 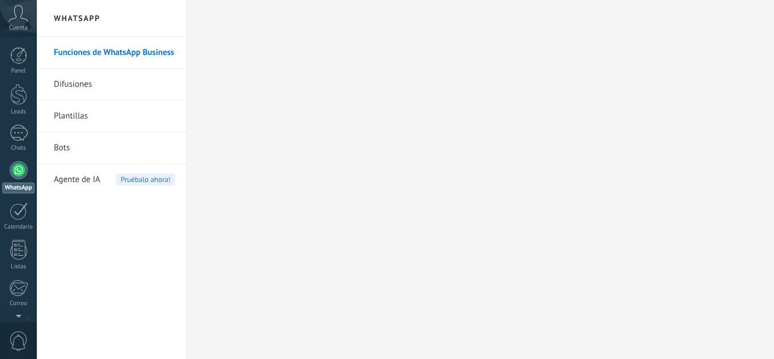 What do you see at coordinates (18, 28) in the screenshot?
I see `span: Cuenta` at bounding box center [18, 28].